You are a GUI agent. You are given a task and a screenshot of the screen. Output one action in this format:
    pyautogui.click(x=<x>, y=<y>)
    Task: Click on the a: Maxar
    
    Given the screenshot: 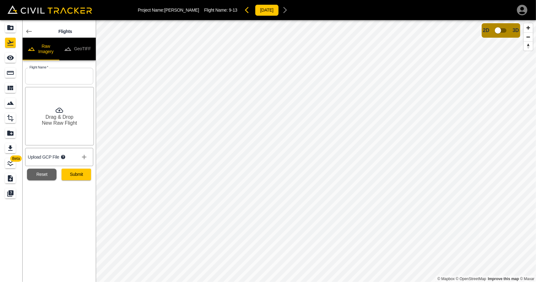 What is the action you would take?
    pyautogui.click(x=527, y=279)
    